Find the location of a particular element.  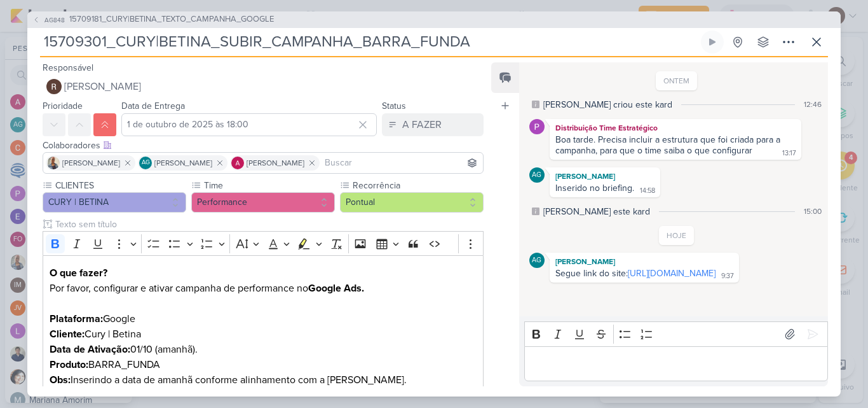

button: Pontual is located at coordinates (412, 202).